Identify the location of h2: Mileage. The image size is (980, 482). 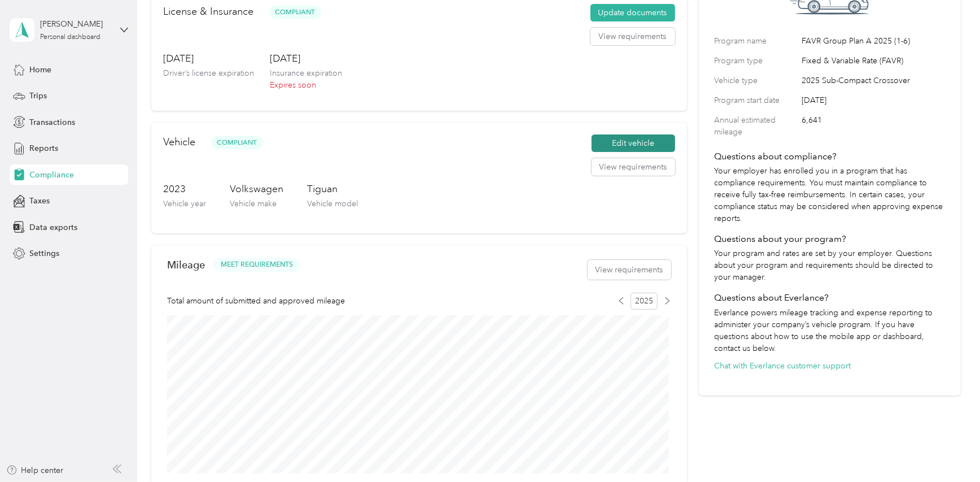
(186, 264).